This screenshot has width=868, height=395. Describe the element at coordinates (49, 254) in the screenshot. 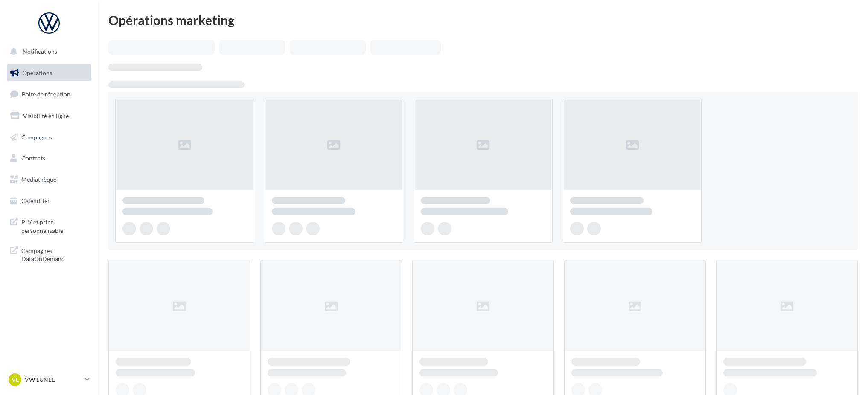

I see `a: Campagnes DataOnDemand` at that location.